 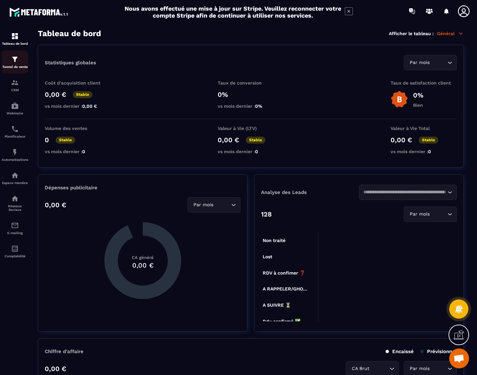 What do you see at coordinates (399, 99) in the screenshot?
I see `img: b-badge-o.b3b20ee6.svg` at bounding box center [399, 99].